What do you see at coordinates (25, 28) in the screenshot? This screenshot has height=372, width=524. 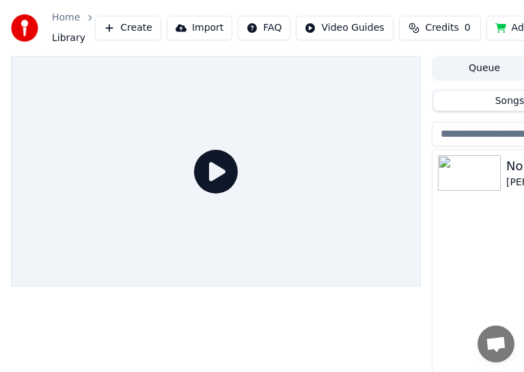 I see `img: youka` at bounding box center [25, 28].